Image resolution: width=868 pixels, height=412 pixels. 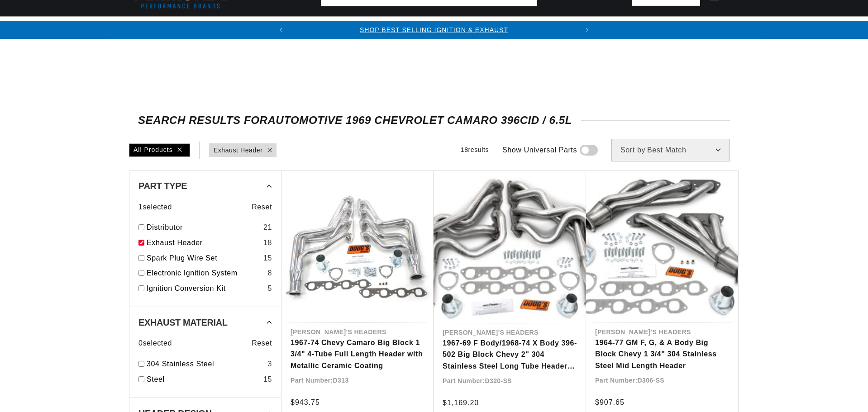 What do you see at coordinates (596, 27) in the screenshot?
I see `summary: Battery Products` at bounding box center [596, 27].